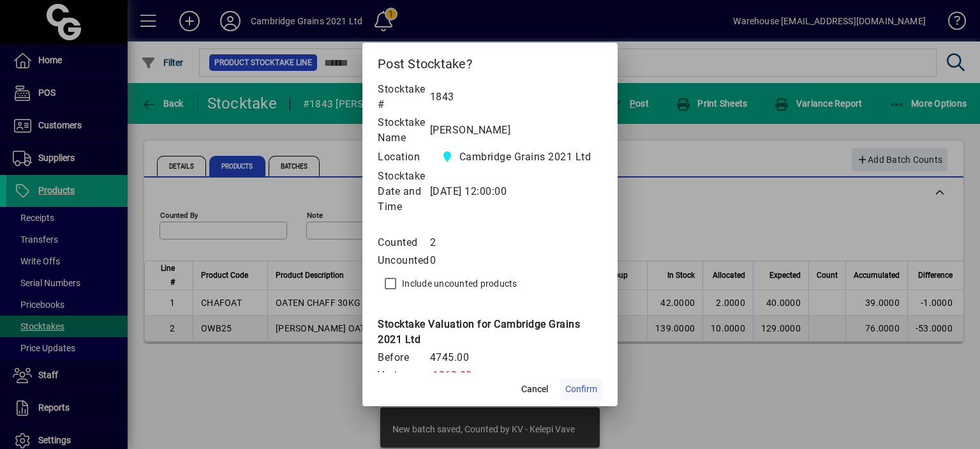 The width and height of the screenshot is (980, 449). I want to click on td: Stocktake Name, so click(403, 130).